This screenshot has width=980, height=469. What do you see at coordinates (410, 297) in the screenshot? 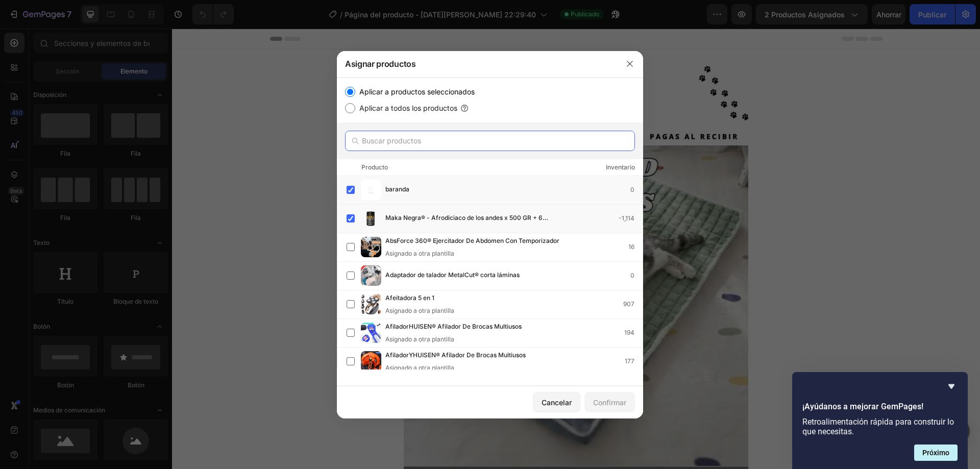
I see `font: Afeitadora 5 en 1` at bounding box center [410, 297].